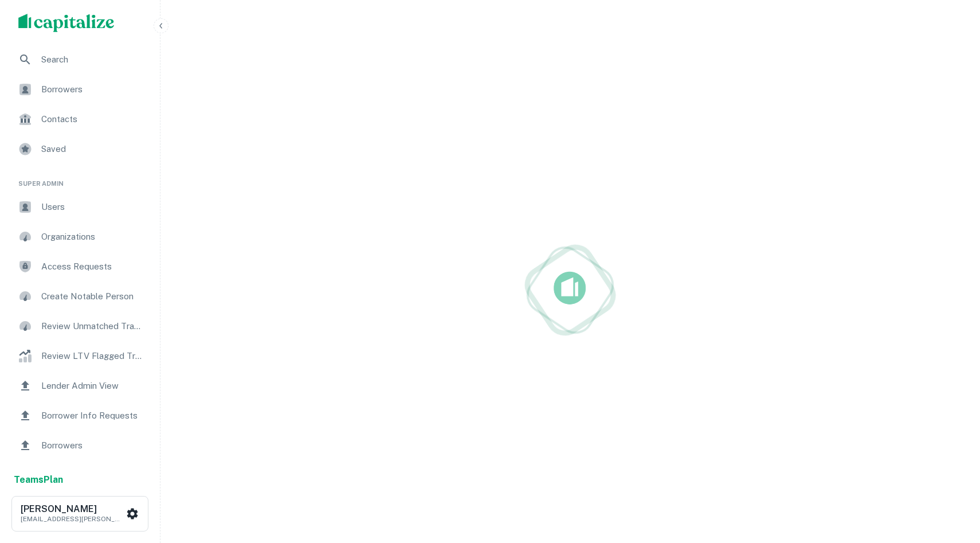 The image size is (980, 543). I want to click on div: Review Unmatched Transactions, so click(79, 326).